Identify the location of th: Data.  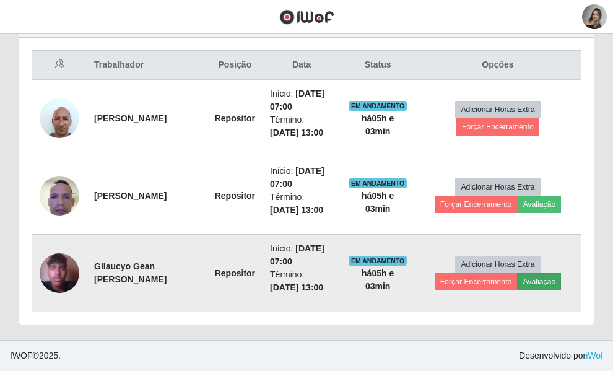
(302, 65).